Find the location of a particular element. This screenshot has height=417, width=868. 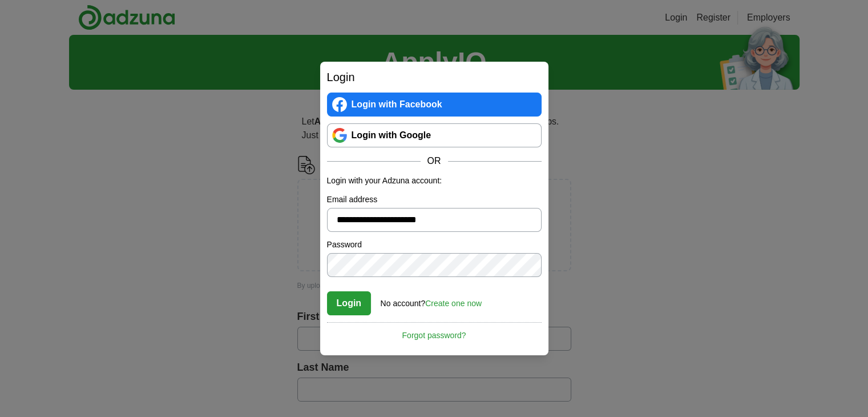

span: OR is located at coordinates (434, 161).